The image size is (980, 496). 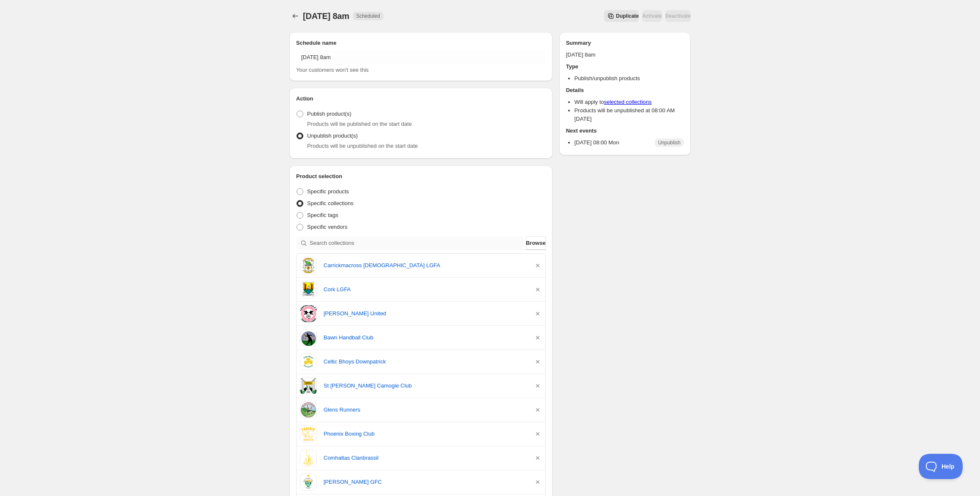 What do you see at coordinates (421, 43) in the screenshot?
I see `h2: Schedule name` at bounding box center [421, 43].